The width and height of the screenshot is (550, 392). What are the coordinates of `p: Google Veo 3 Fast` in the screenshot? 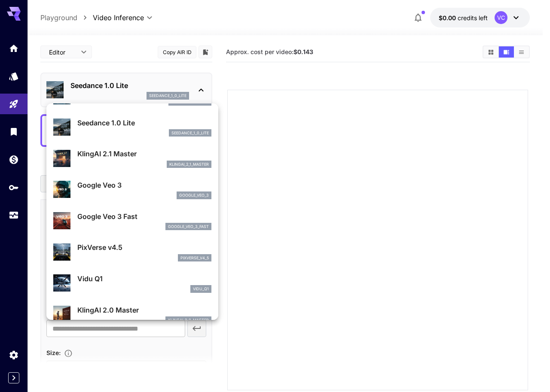 It's located at (144, 216).